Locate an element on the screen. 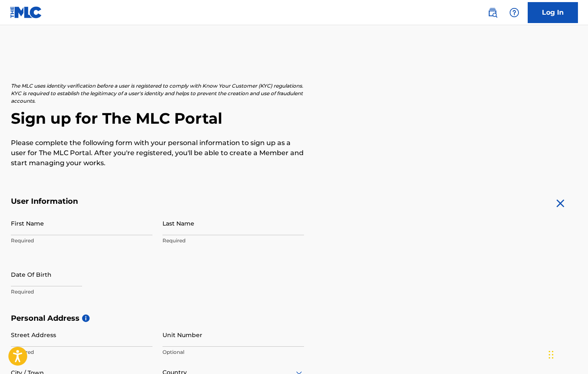 This screenshot has height=374, width=588. div: Help is located at coordinates (514, 13).